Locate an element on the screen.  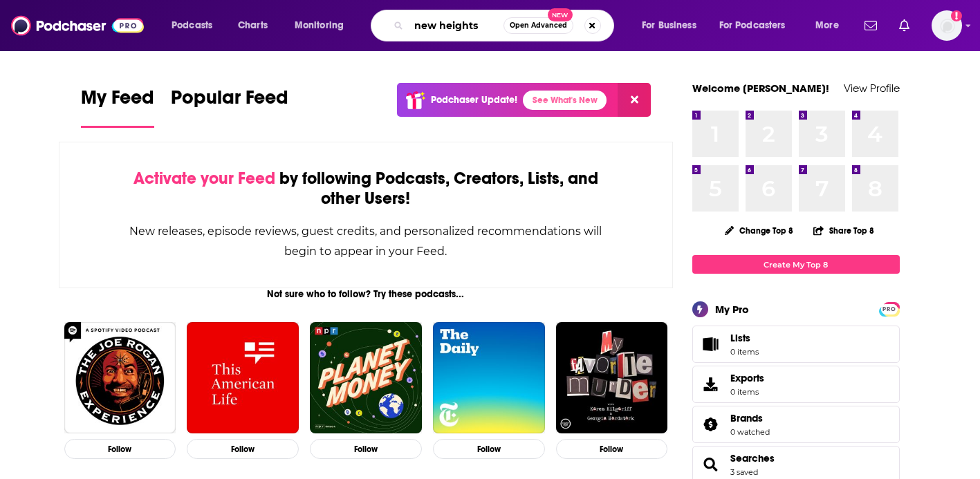
span: More is located at coordinates (826, 25).